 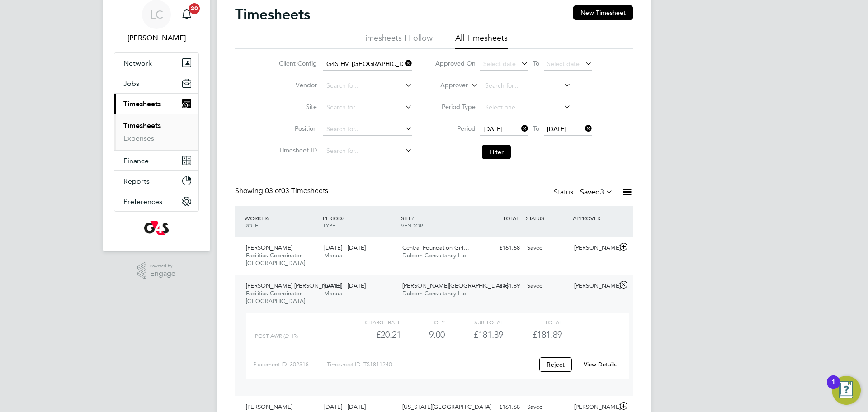 What do you see at coordinates (163, 266) in the screenshot?
I see `span: Powered by` at bounding box center [163, 266].